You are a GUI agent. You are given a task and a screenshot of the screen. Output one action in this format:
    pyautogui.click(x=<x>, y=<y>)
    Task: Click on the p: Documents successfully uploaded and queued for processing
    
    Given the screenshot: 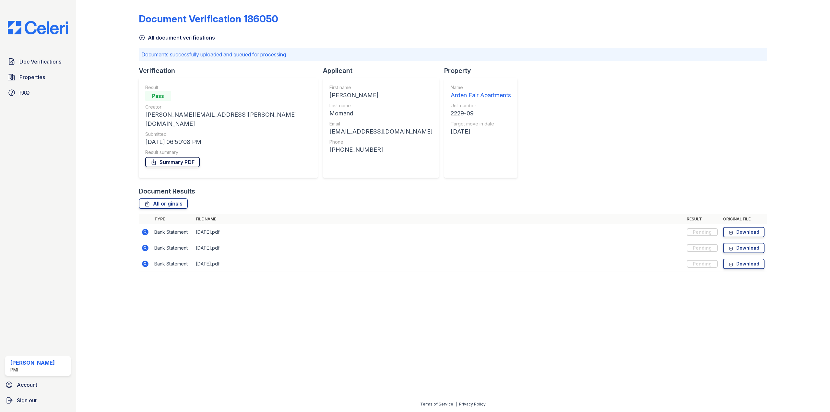 What is the action you would take?
    pyautogui.click(x=453, y=54)
    